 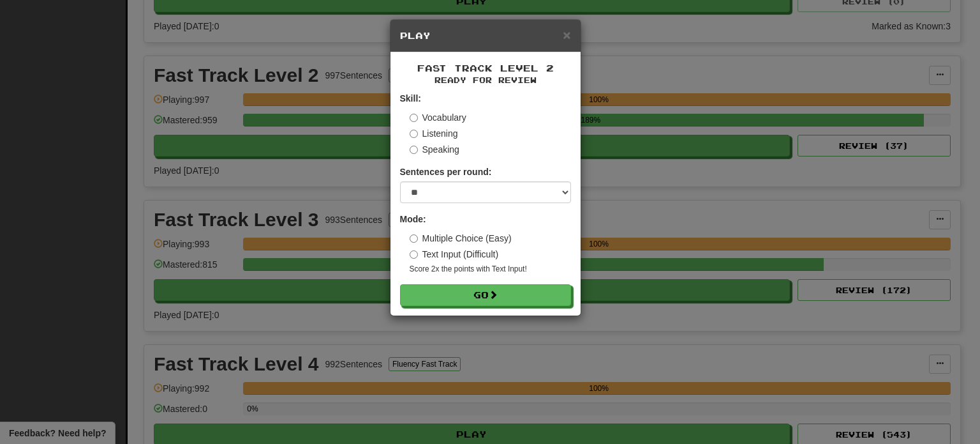 What do you see at coordinates (413, 238) in the screenshot?
I see `input: Multiple Choice (Easy)` at bounding box center [413, 238].